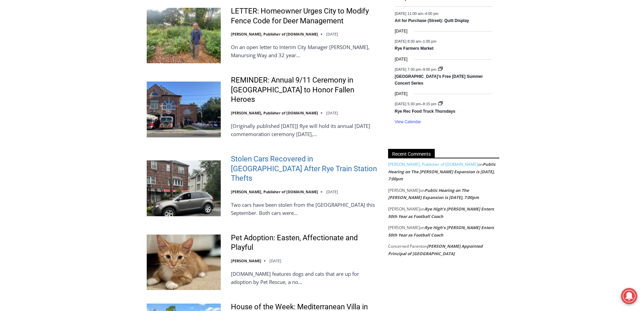  Describe the element at coordinates (408, 122) in the screenshot. I see `a: View Calendar` at that location.